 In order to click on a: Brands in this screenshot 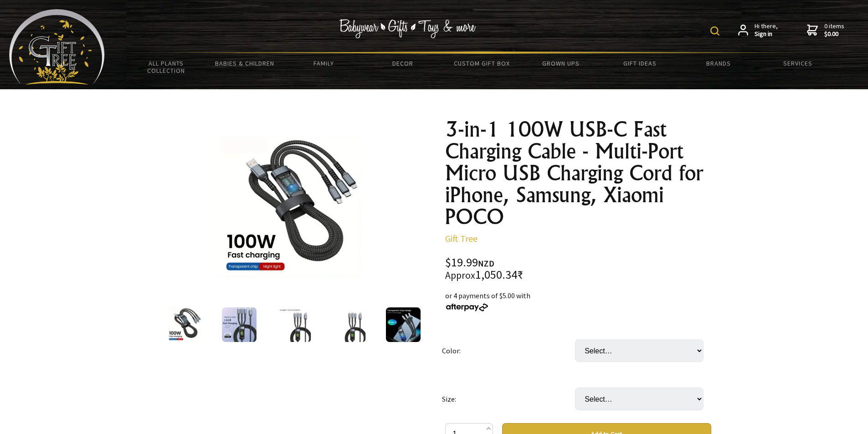, I will do `click(718, 63)`.